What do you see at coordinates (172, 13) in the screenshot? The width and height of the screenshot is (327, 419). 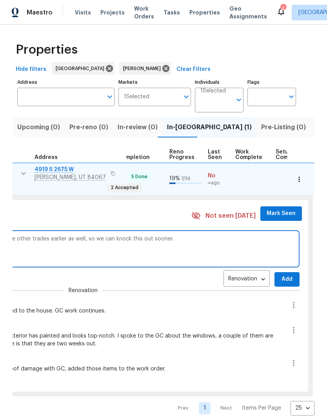 I see `span: Tasks` at bounding box center [172, 13].